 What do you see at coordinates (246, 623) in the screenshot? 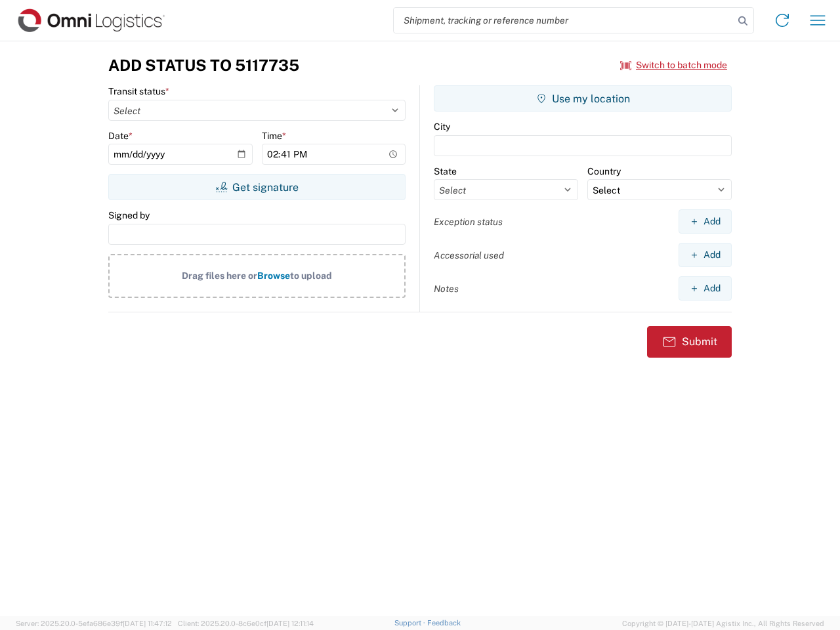
I see `span: Client: 2025.20.0-8c6e0cf` at bounding box center [246, 623].